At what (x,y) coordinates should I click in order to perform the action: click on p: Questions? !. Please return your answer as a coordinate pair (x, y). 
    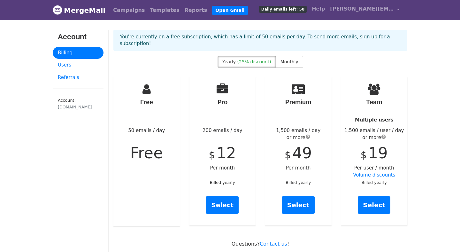
    Looking at the image, I should click on (260, 243).